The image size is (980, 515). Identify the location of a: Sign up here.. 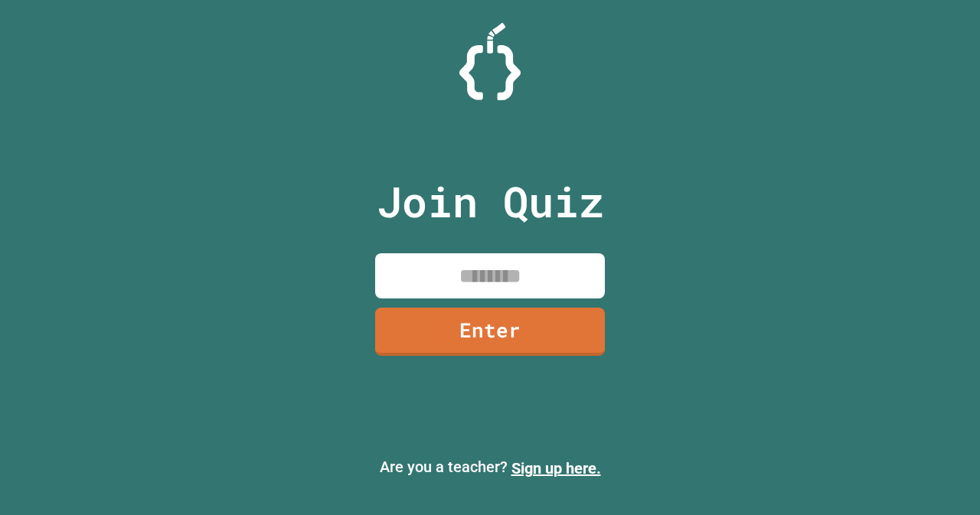
(556, 468).